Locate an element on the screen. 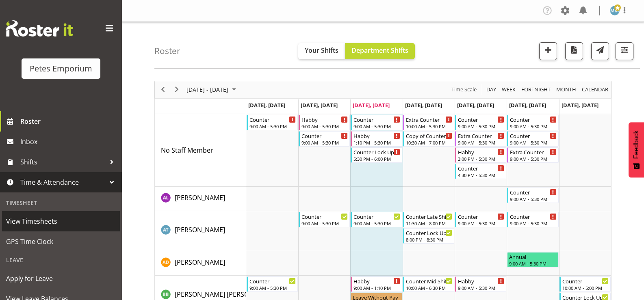  button: Send a list of all shifts for the selected filtered period to all rostered employees. is located at coordinates (600, 51).